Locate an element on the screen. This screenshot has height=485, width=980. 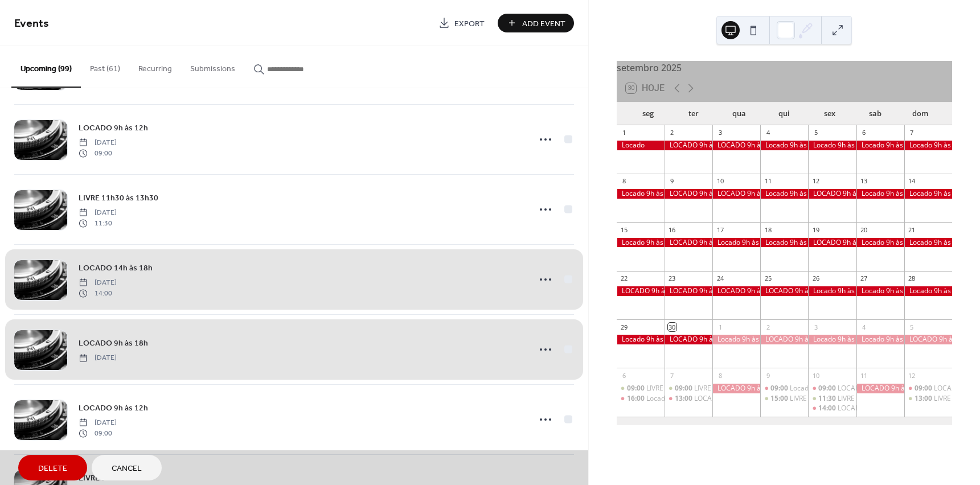
div: ter is located at coordinates (693, 113).